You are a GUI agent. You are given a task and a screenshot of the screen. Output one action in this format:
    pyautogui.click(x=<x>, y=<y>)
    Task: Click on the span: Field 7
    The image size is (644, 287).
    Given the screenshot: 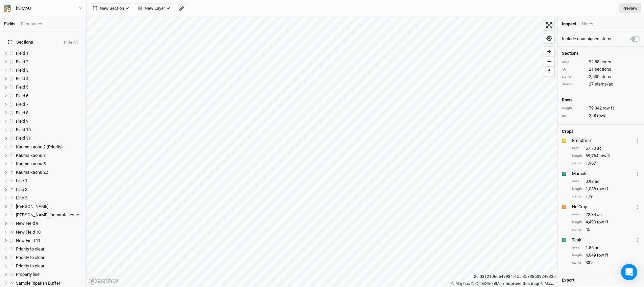 What is the action you would take?
    pyautogui.click(x=22, y=104)
    